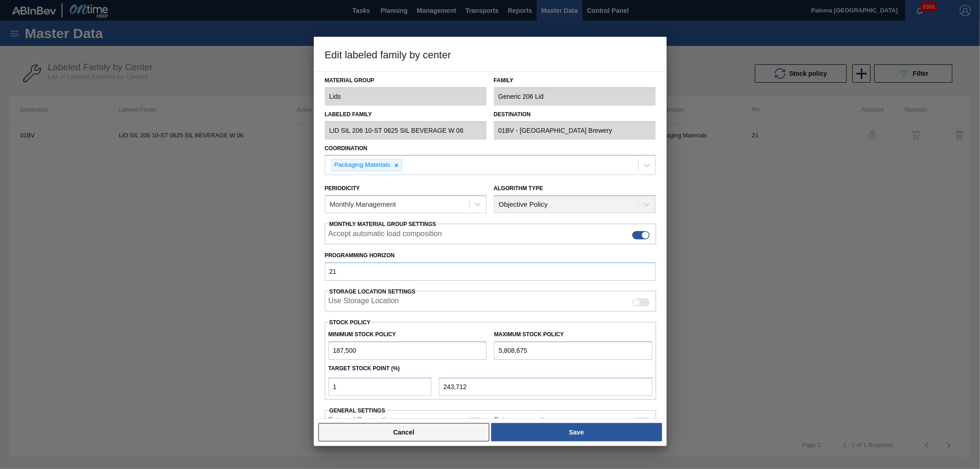  Describe the element at coordinates (529, 335) in the screenshot. I see `label: Maximum Stock Policy` at that location.